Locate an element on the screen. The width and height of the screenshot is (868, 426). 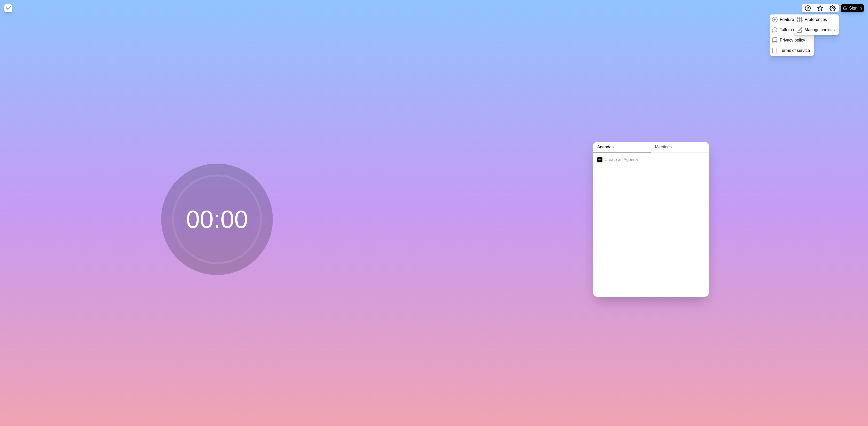
a: Privacy policy is located at coordinates (792, 40).